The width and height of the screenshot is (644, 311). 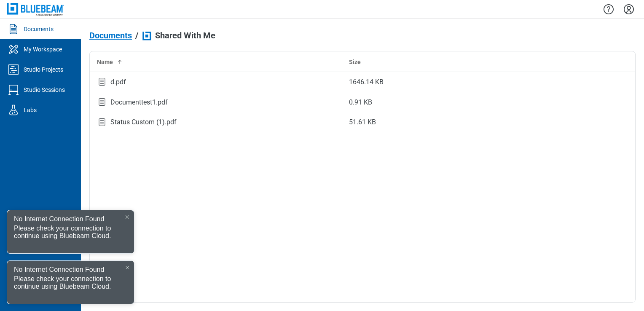 I want to click on div: d.pdf, so click(x=118, y=82).